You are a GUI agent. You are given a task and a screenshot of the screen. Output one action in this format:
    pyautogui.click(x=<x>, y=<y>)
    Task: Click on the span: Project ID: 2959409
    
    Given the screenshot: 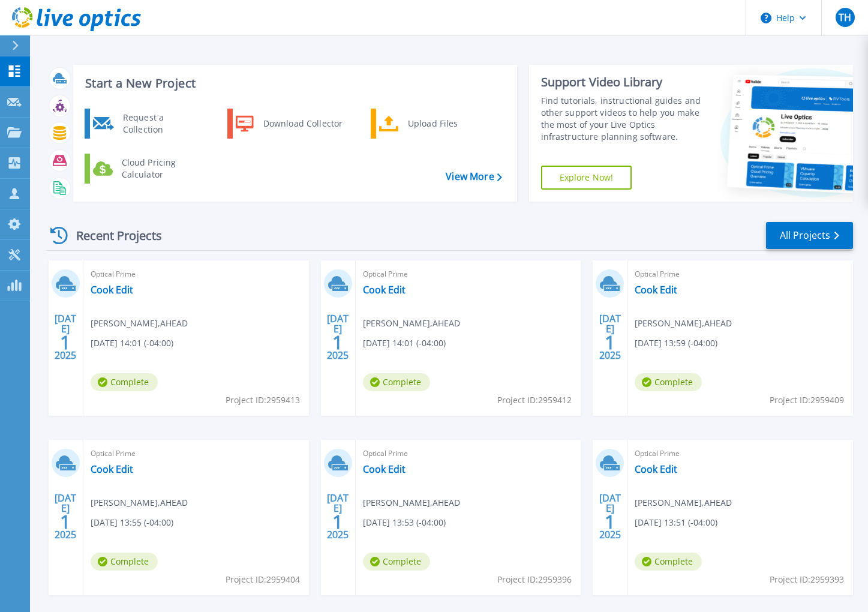 What is the action you would take?
    pyautogui.click(x=807, y=400)
    